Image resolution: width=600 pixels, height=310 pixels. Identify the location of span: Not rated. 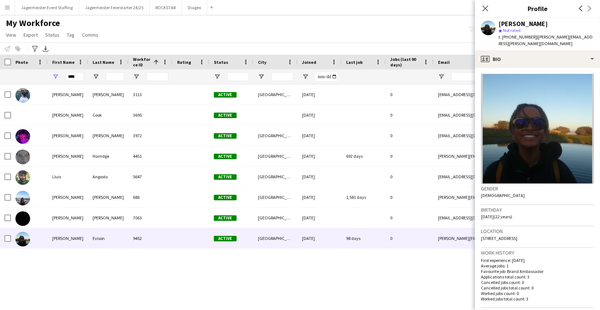
(512, 30).